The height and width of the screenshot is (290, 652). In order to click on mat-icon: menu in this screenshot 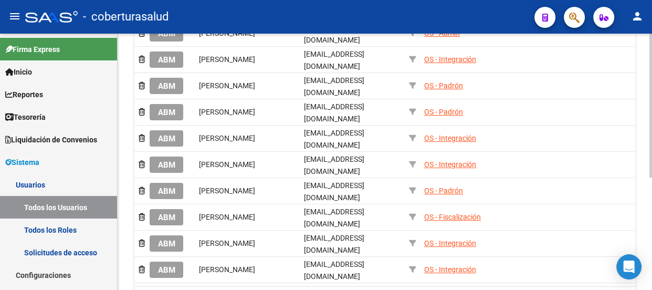, I will do `click(15, 16)`.